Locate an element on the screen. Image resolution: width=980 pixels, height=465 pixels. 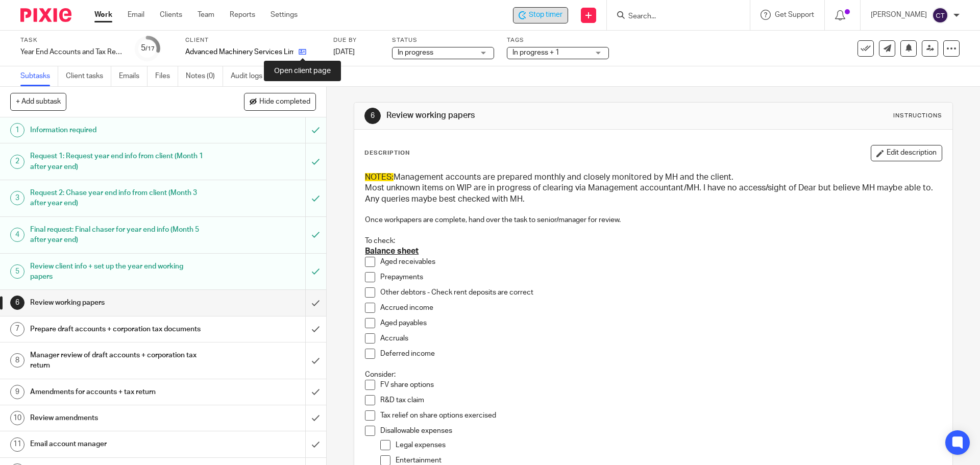
h1: Review client info + set up the year end working papers is located at coordinates (118, 272).